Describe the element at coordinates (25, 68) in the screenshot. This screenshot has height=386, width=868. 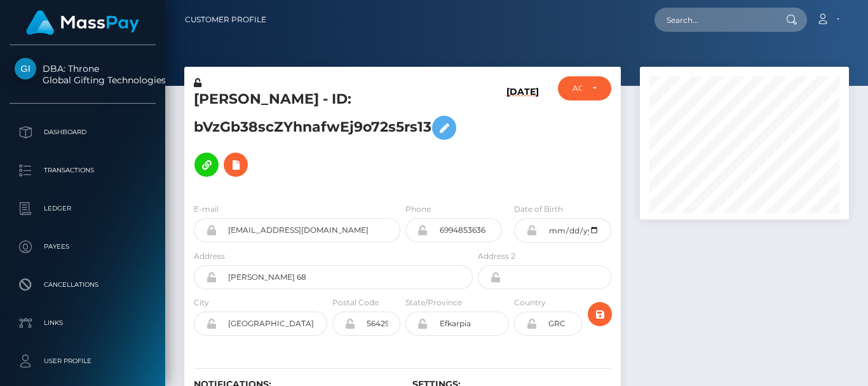
I see `img: Global Gifting Technologies Inc` at that location.